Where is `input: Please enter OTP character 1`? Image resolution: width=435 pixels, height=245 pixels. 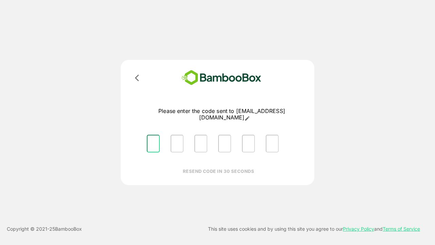
input: Please enter OTP character 1 is located at coordinates (153, 143).